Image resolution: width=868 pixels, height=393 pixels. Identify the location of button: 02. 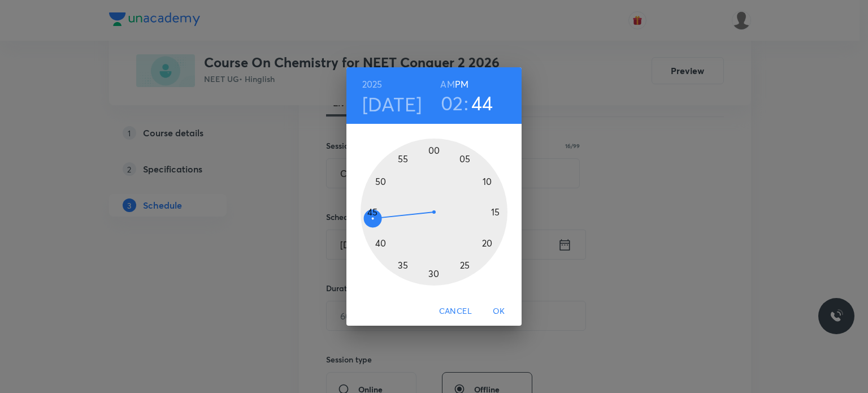
(452, 103).